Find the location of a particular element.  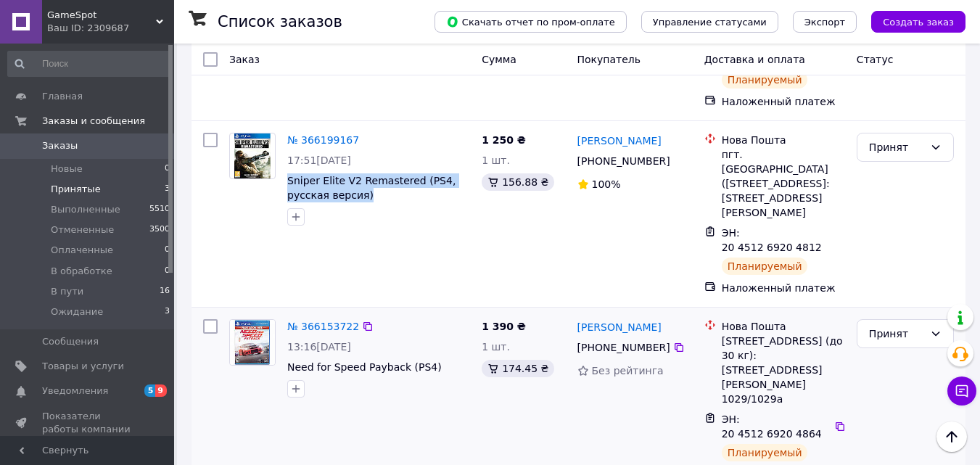

button: Управление статусами is located at coordinates (710, 22).